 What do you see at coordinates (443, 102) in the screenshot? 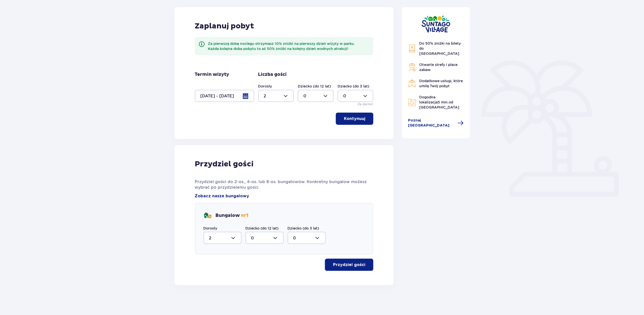
I see `span: 5 min.` at bounding box center [443, 102].